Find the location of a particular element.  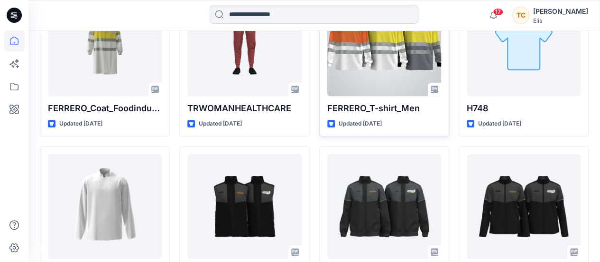

a: Waist coat is located at coordinates (244, 206).